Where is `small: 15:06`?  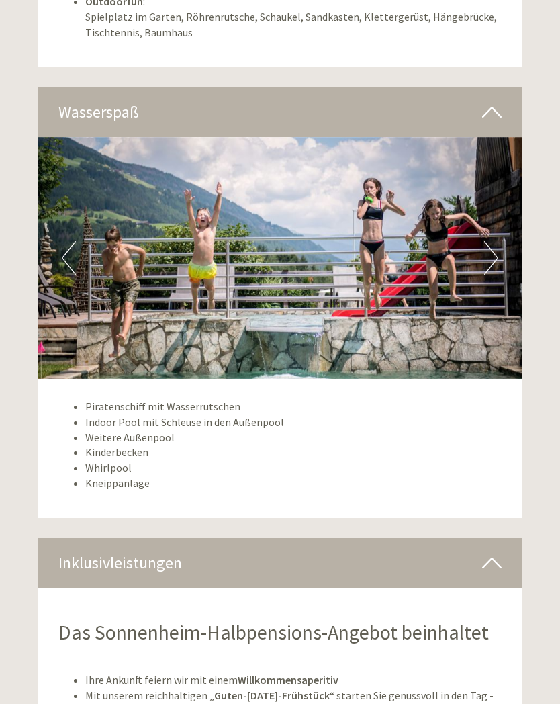 small: 15:06 is located at coordinates (114, 70).